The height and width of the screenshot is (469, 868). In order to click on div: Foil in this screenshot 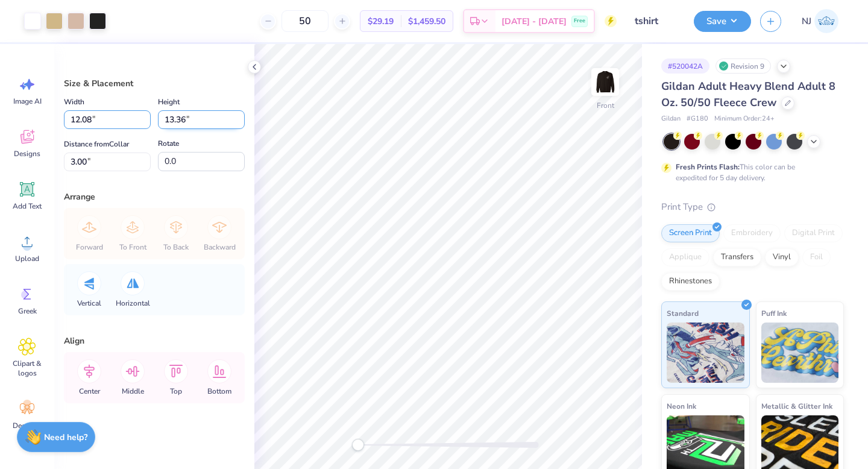, I will do `click(817, 258)`.